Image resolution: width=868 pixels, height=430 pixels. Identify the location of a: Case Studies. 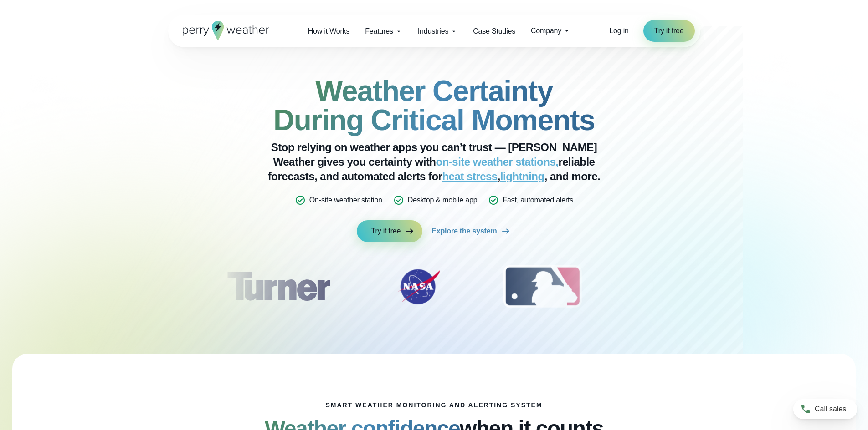
(493, 31).